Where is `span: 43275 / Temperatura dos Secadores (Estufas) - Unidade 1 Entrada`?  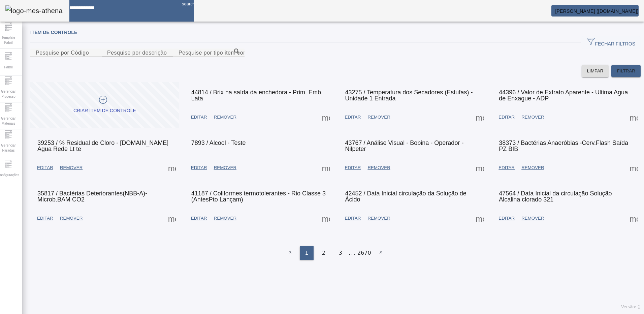 span: 43275 / Temperatura dos Secadores (Estufas) - Unidade 1 Entrada is located at coordinates (409, 95).